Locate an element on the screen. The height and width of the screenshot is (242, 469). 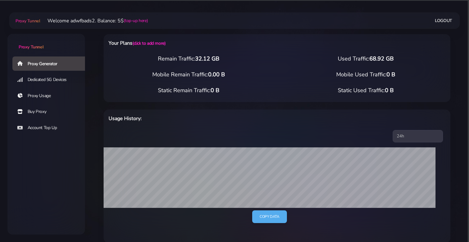
a: Proxy Usage is located at coordinates (51, 96).